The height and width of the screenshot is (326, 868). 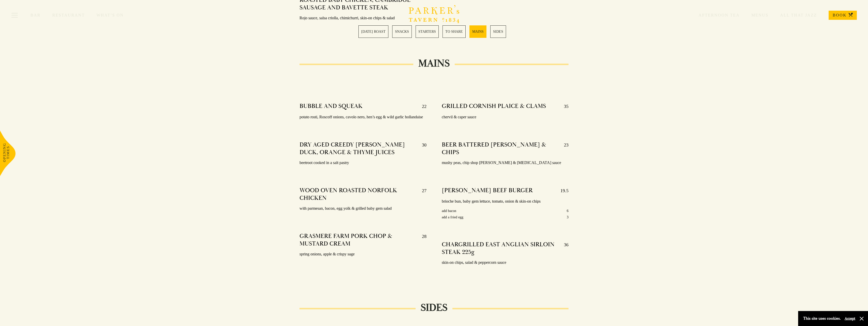 What do you see at coordinates (363, 254) in the screenshot?
I see `p: spring onions, apple & crispy sage` at bounding box center [363, 254].